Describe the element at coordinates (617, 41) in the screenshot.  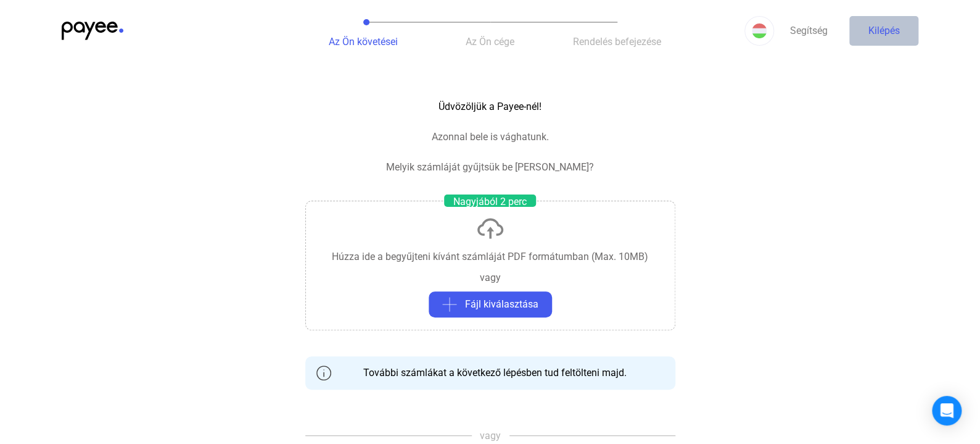
I see `font: Rendelés befejezése` at that location.